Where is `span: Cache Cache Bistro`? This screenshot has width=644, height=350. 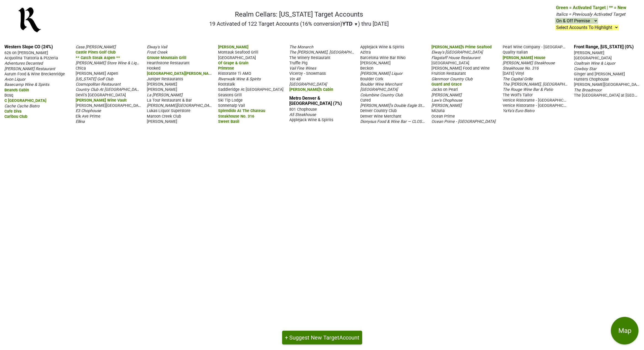 span: Cache Cache Bistro is located at coordinates (22, 106).